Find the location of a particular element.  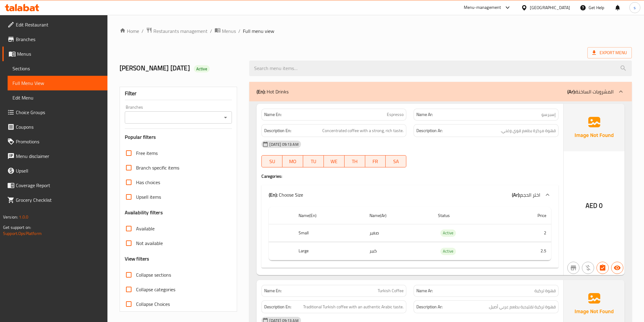

strong: Description En: is located at coordinates (277, 307).